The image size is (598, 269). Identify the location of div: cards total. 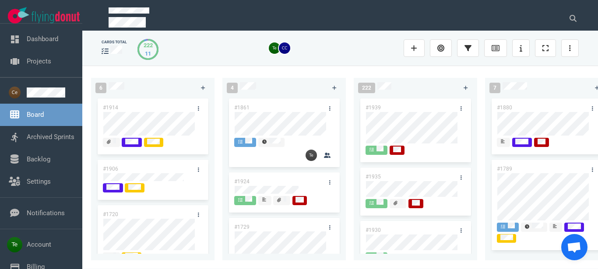
(114, 42).